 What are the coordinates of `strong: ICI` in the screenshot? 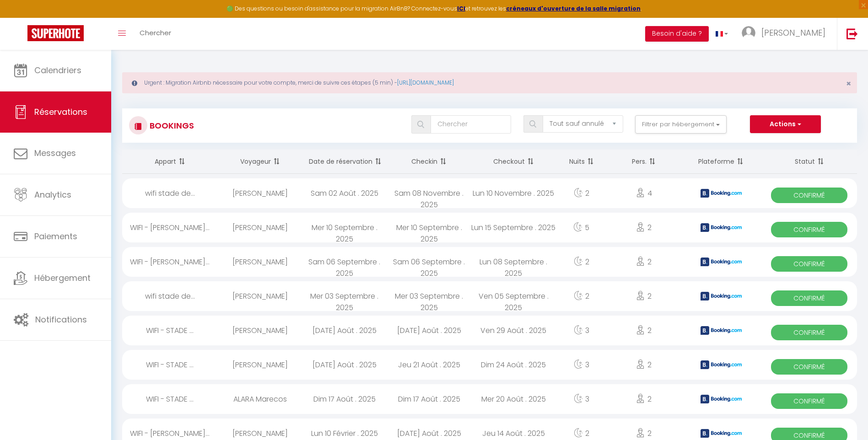 It's located at (461, 8).